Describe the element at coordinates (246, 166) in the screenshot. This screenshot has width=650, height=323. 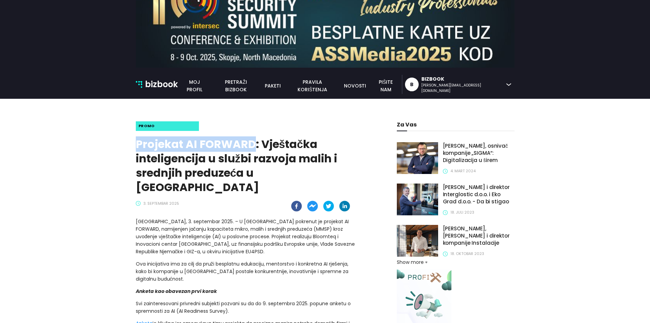
I see `h1: Projekat AI FORWARD: Vještačka inteligencija u službi razvoja malih i srednjih preduzeća u [GEOGR...` at that location.